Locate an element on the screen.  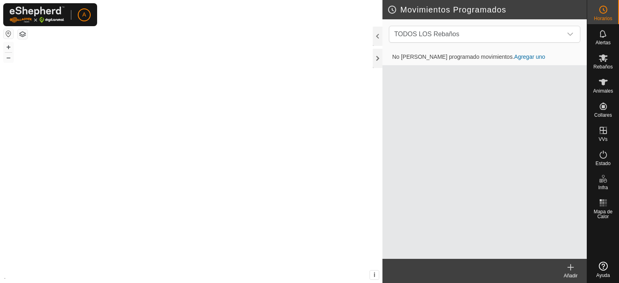
span: Mapa de Calor is located at coordinates (603, 214).